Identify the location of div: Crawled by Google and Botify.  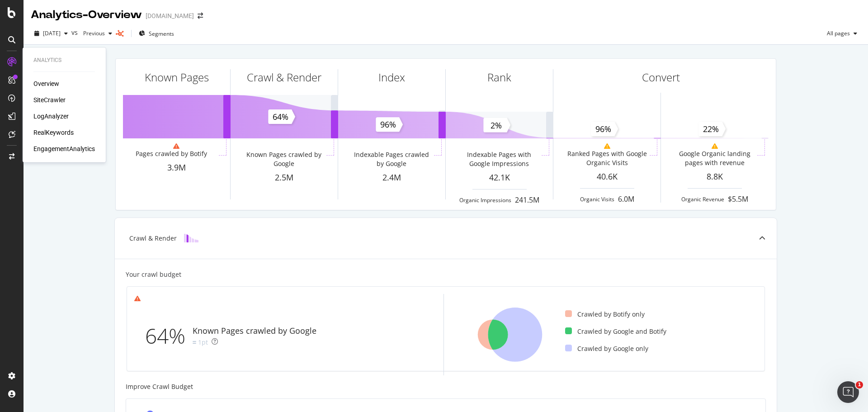
(616, 332).